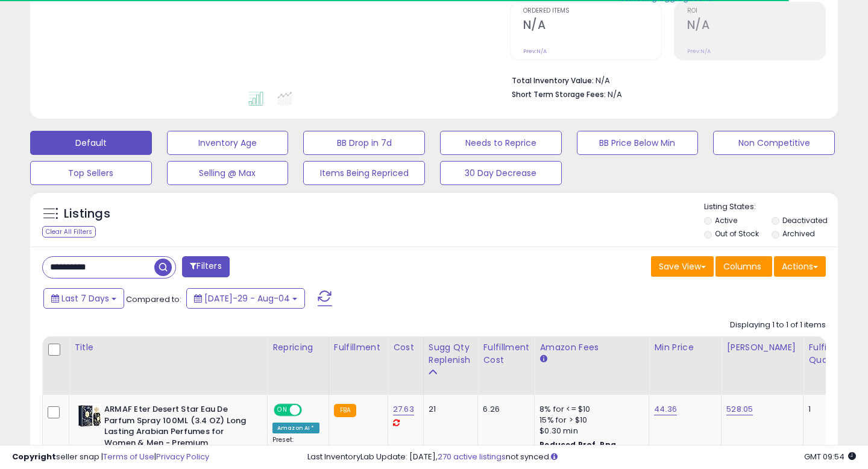  What do you see at coordinates (364, 143) in the screenshot?
I see `button: BB Drop in 7d` at bounding box center [364, 143].